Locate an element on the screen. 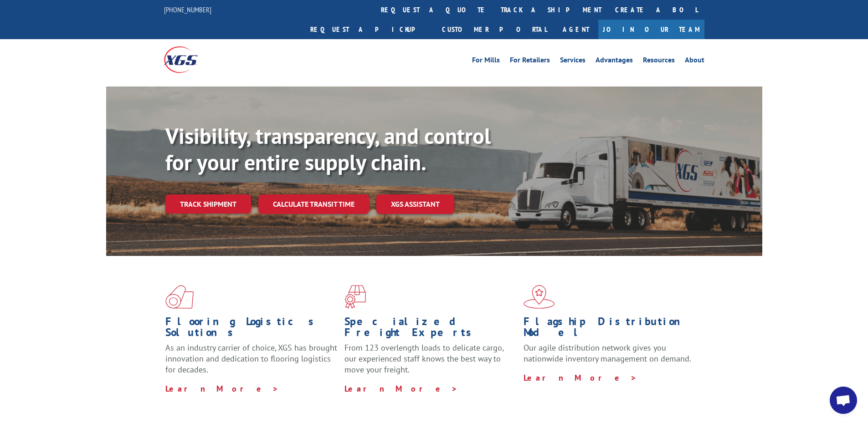 This screenshot has height=423, width=868. a: Advantages is located at coordinates (614, 61).